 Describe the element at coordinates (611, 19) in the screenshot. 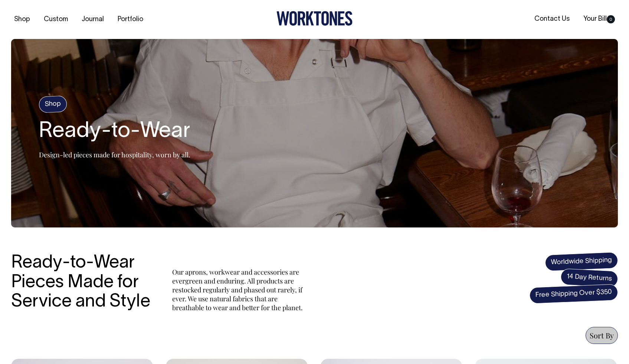

I see `span: 0` at that location.